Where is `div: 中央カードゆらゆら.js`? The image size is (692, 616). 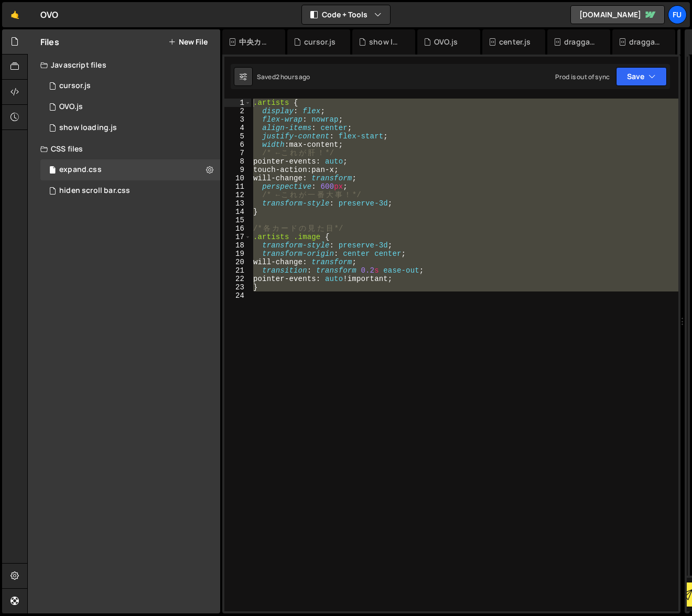 div: 中央カードゆらゆら.js is located at coordinates (256, 42).